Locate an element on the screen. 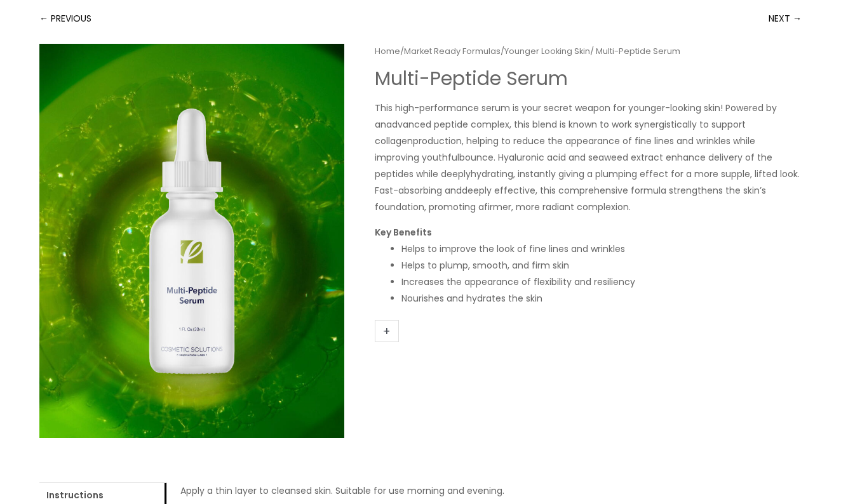 The width and height of the screenshot is (841, 504). span: This high-performance serum is your secret weapon for younger-looking skin! Powered by an is located at coordinates (576, 116).